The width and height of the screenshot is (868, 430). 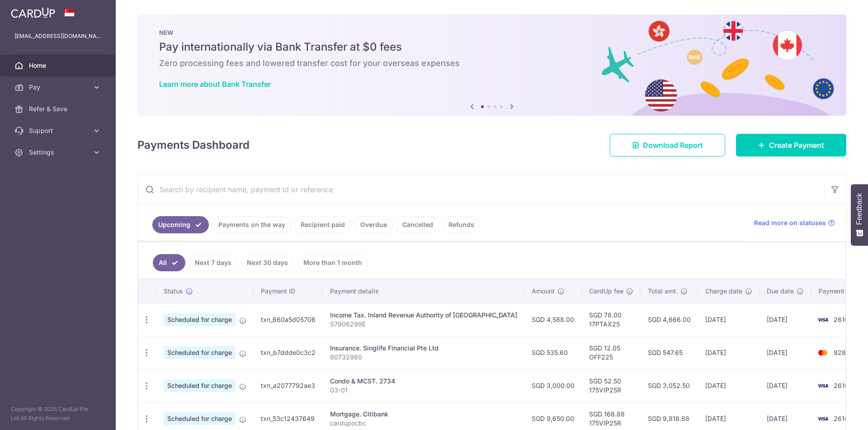 What do you see at coordinates (492, 65) in the screenshot?
I see `img: Bank transfer banner` at bounding box center [492, 65].